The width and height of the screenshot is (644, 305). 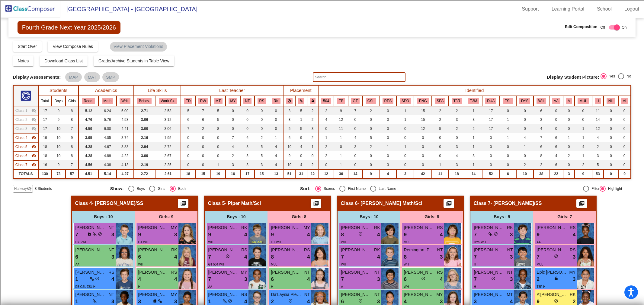 I want to click on button: RK, so click(x=276, y=101).